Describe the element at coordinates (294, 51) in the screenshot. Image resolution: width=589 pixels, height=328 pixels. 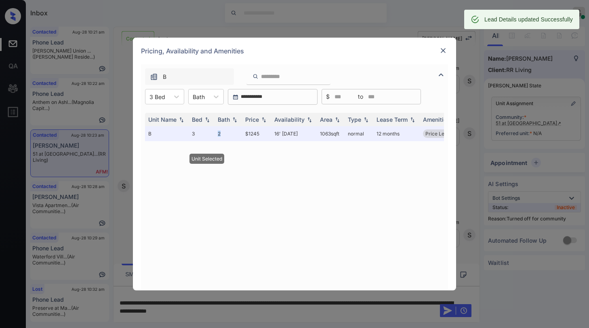
I see `div: Pricing, Availability and Amenities` at that location.